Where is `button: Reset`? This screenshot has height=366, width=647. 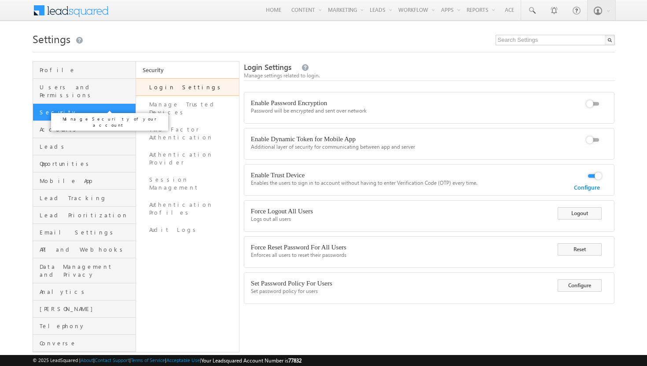
button: Reset is located at coordinates (580, 250).